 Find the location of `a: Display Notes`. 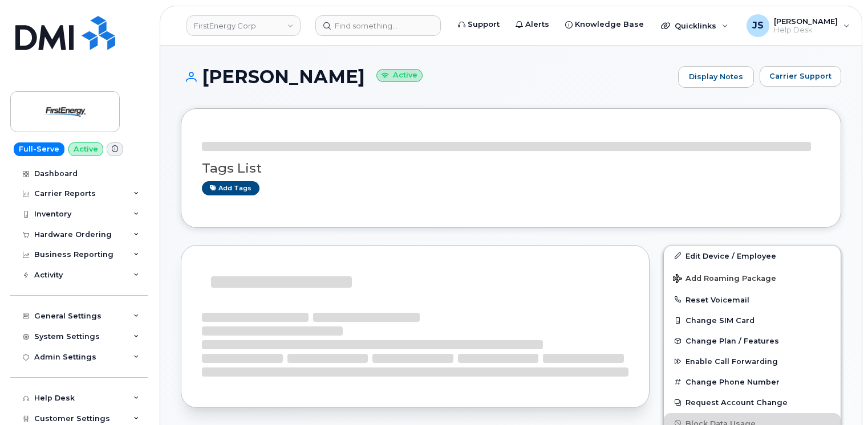

a: Display Notes is located at coordinates (716, 77).